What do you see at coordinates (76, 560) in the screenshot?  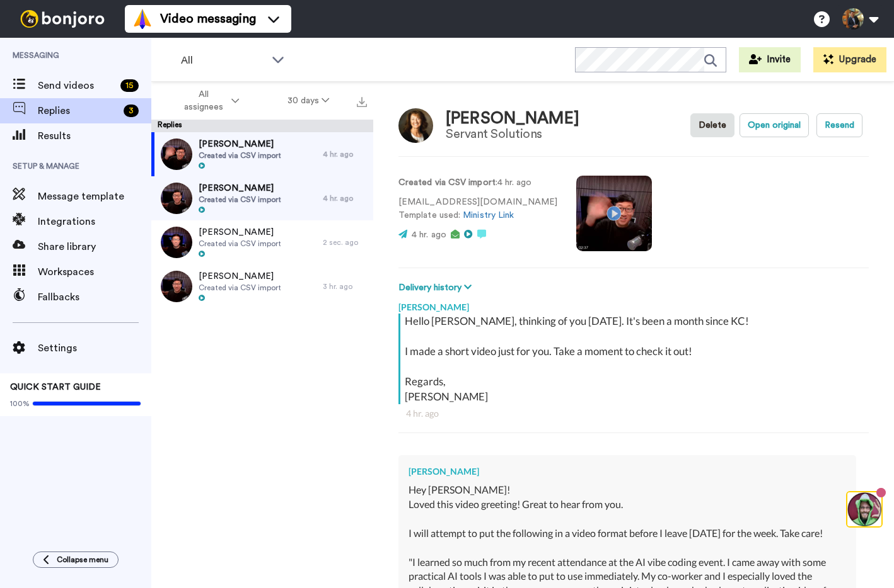 I see `button: Collapse menu` at bounding box center [76, 560].